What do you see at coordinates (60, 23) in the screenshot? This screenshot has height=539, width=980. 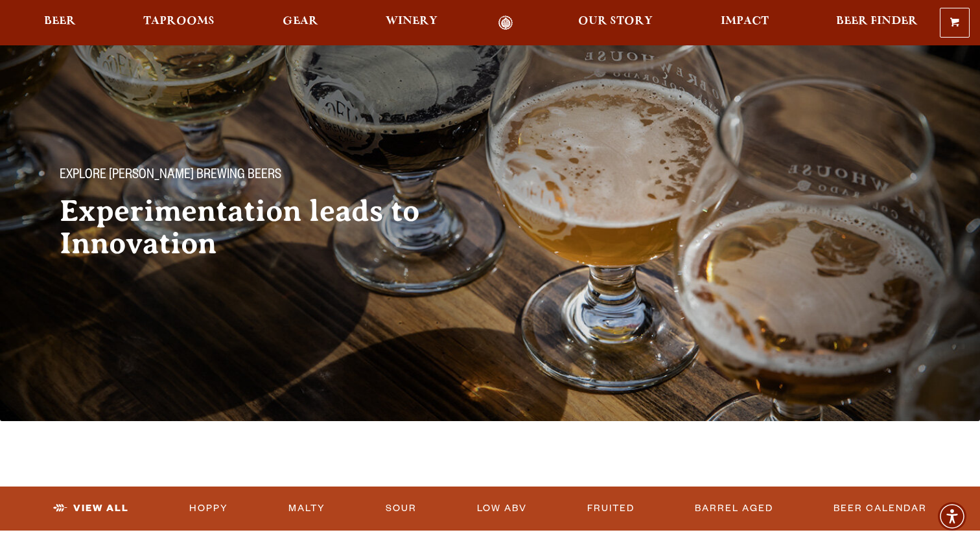 I see `a: Beer` at bounding box center [60, 23].